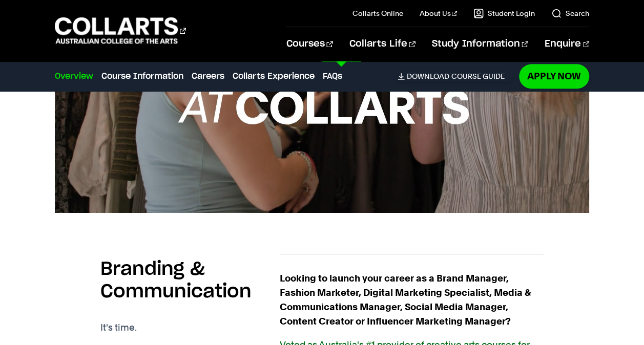 The image size is (644, 345). What do you see at coordinates (566, 44) in the screenshot?
I see `a: Enquire` at bounding box center [566, 44].